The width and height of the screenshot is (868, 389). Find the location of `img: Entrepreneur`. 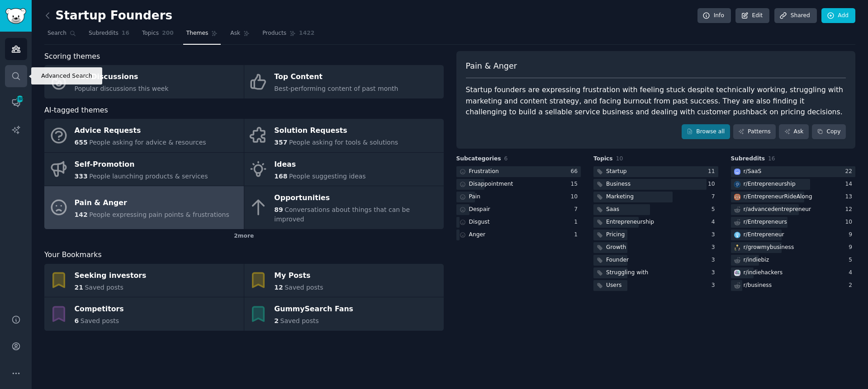

img: Entrepreneur is located at coordinates (737, 235).